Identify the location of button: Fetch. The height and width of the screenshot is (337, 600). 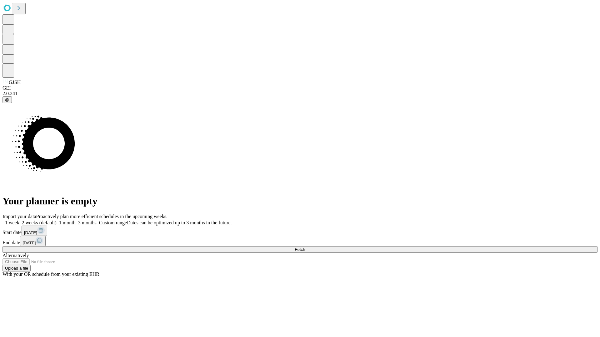
(300, 250).